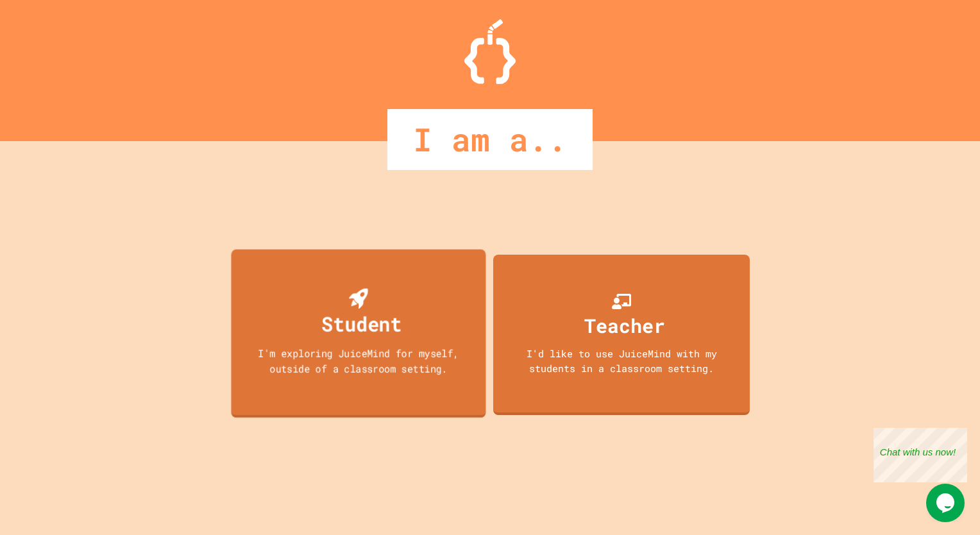  Describe the element at coordinates (625, 325) in the screenshot. I see `div: Teacher` at that location.